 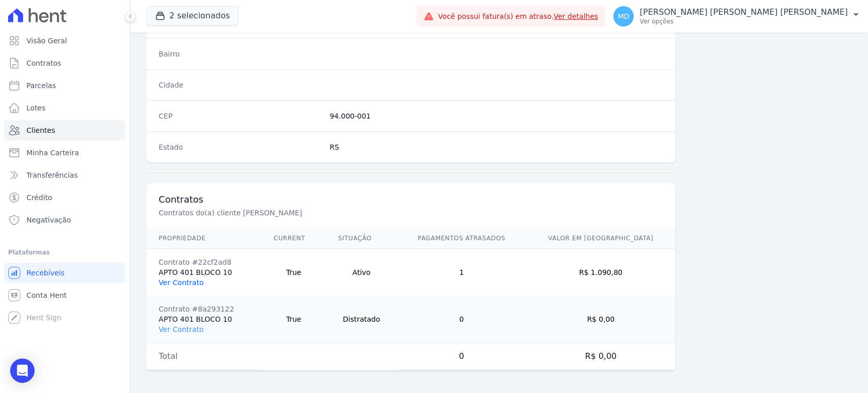 I want to click on td: Distratado, so click(x=362, y=319).